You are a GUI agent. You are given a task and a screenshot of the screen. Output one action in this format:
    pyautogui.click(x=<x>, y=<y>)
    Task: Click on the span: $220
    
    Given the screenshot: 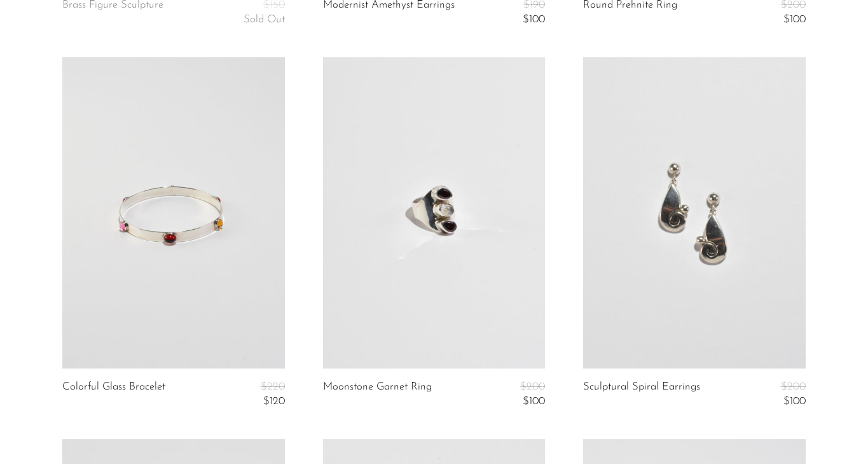 What is the action you would take?
    pyautogui.click(x=272, y=387)
    